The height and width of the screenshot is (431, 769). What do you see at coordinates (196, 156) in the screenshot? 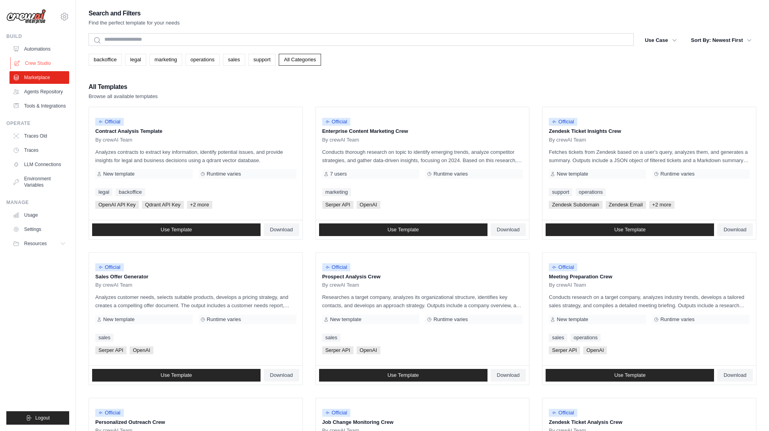
I see `p: Analyzes contracts to extract key information, identify potential issues, and provide insights fo...` at bounding box center [196, 156].